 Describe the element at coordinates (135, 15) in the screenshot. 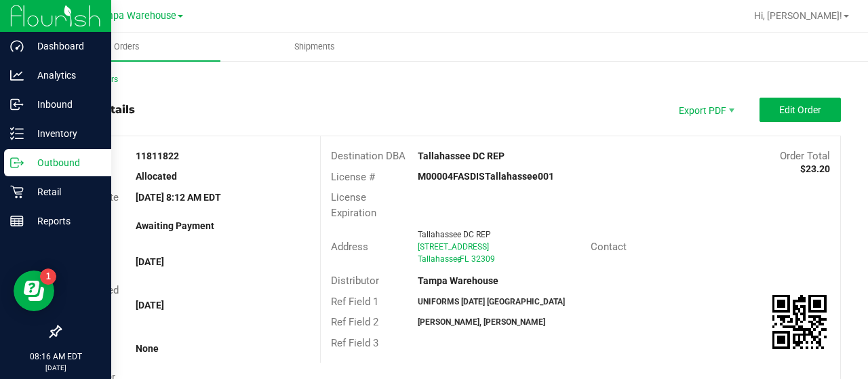

I see `span: Tampa Warehouse` at that location.